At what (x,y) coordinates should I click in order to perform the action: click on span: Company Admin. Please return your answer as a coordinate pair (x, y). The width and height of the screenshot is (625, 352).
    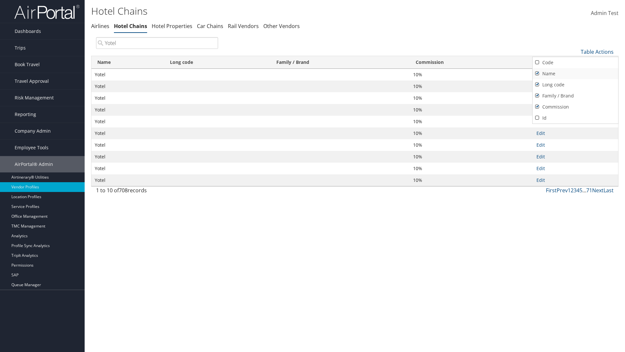
    Looking at the image, I should click on (33, 131).